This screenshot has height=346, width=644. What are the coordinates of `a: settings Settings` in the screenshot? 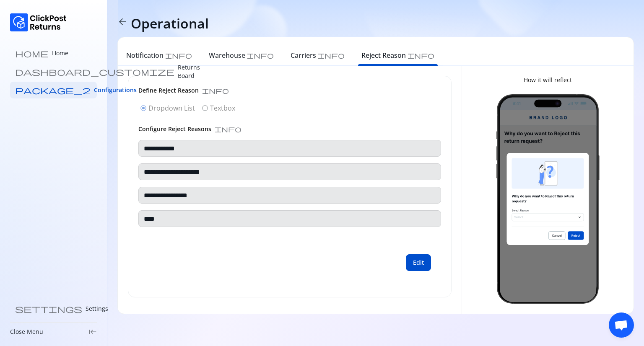 It's located at (53, 309).